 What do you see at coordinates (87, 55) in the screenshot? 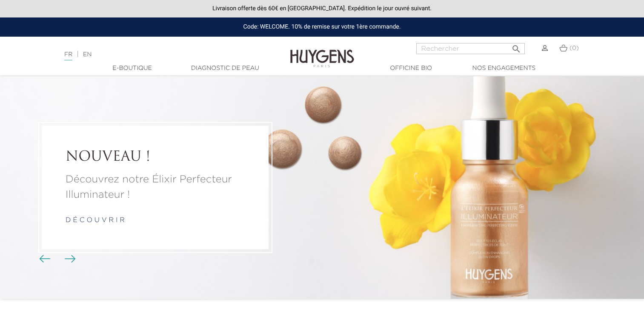
I see `a: EN` at bounding box center [87, 55].